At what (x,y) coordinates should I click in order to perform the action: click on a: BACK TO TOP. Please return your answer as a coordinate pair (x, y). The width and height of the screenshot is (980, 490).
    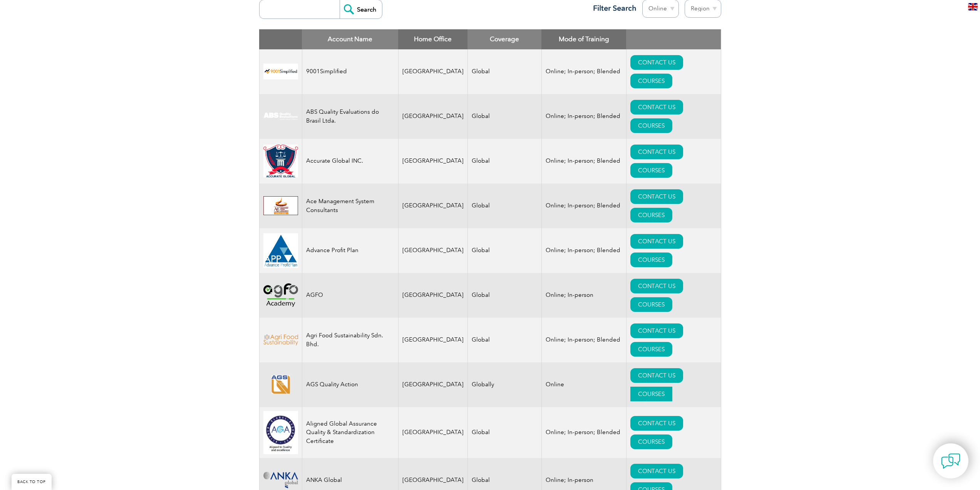
    Looking at the image, I should click on (32, 482).